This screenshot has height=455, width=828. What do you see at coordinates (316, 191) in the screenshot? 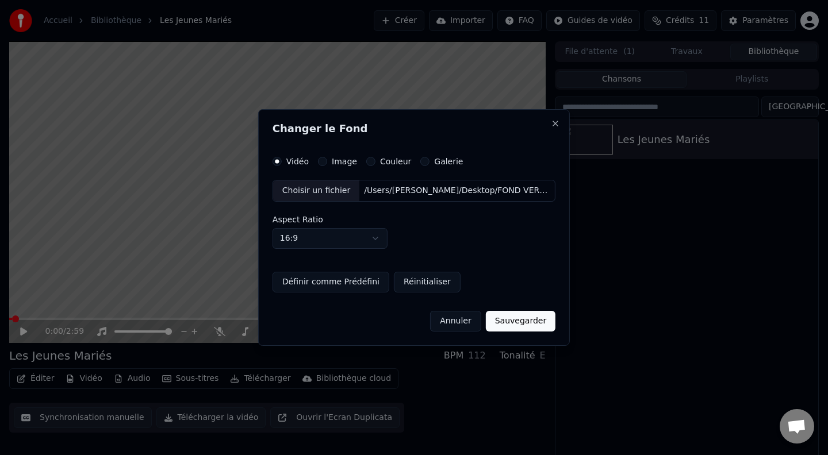
I see `div: Choisir un fichier` at bounding box center [316, 191].